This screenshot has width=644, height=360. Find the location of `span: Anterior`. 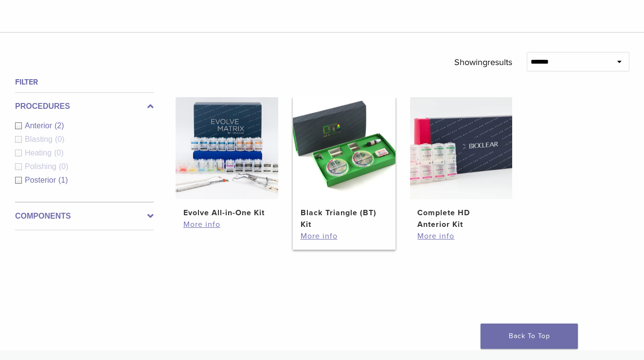

span: Anterior is located at coordinates (39, 126).